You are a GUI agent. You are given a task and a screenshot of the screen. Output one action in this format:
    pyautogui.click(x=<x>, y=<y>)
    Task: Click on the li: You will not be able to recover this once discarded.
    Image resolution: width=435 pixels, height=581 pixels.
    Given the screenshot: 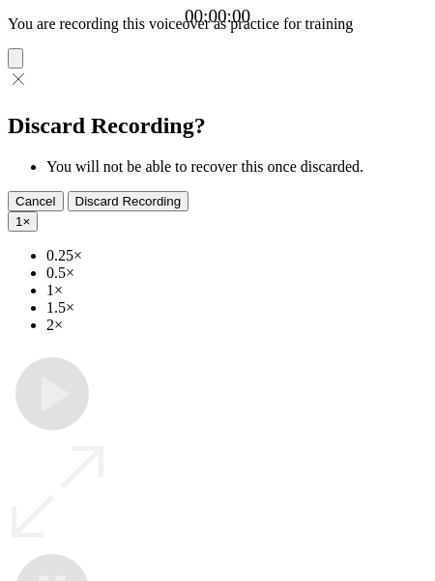 What is the action you would take?
    pyautogui.click(x=237, y=167)
    